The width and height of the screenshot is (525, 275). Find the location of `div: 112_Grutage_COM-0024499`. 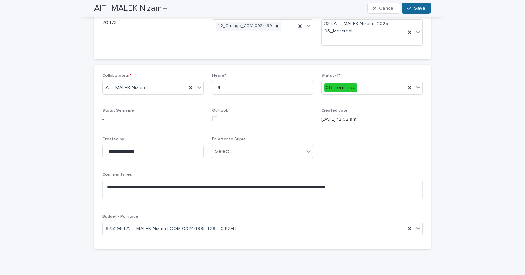

div: 112_Grutage_COM-0024499 is located at coordinates (244, 26).